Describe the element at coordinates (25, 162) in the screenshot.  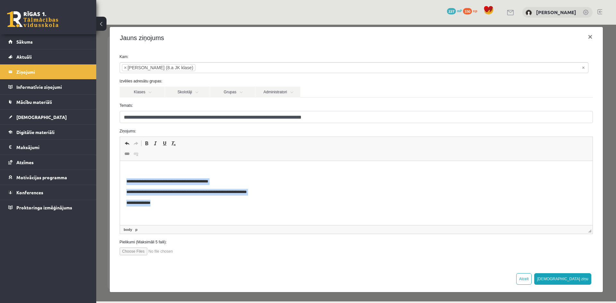
I see `span: Atzīmes` at that location.